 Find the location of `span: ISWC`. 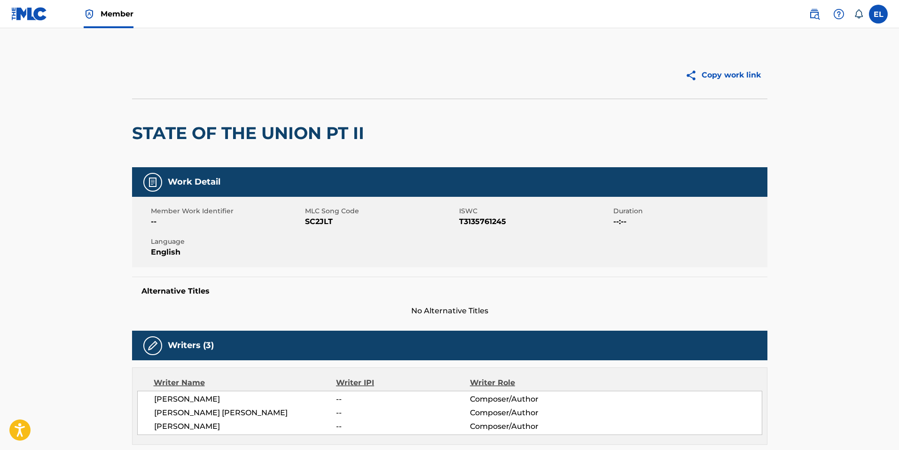

span: ISWC is located at coordinates (535, 211).